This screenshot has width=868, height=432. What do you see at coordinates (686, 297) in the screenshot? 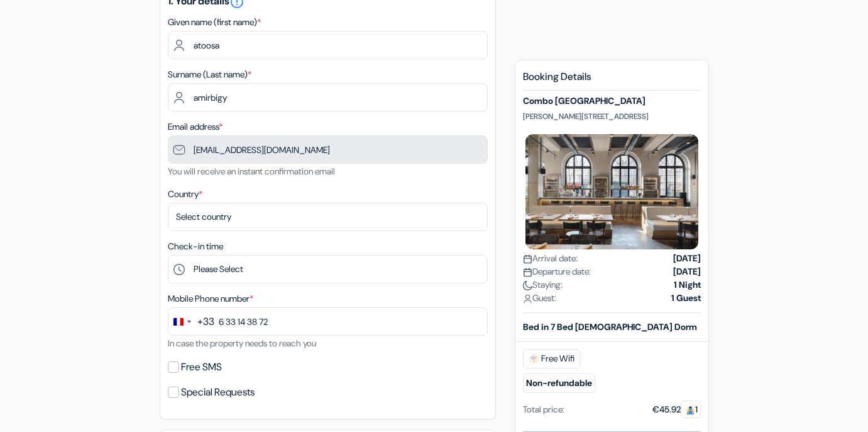
I see `strong: 1 Guest` at bounding box center [686, 297].